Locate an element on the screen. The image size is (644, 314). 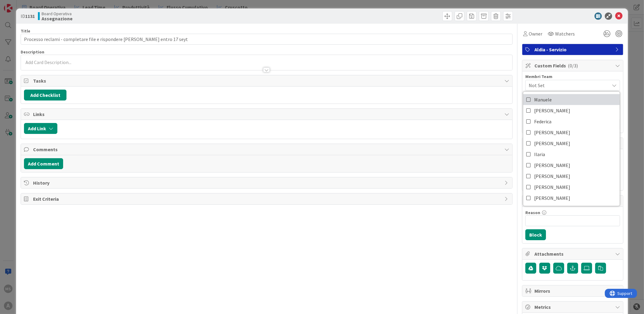
span: Manuele is located at coordinates (543, 100).